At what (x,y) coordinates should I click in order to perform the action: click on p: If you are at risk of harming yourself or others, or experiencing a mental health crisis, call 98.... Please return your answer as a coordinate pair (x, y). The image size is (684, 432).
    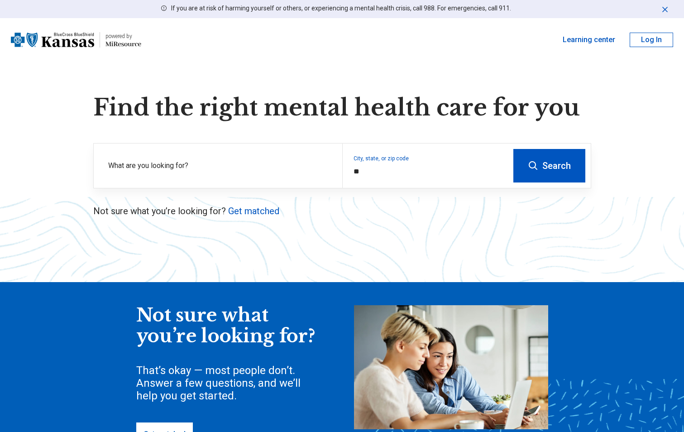
    Looking at the image, I should click on (341, 8).